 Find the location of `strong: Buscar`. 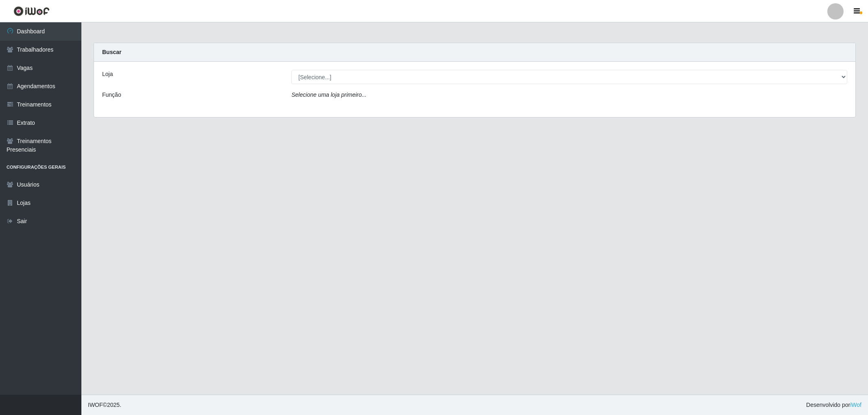

strong: Buscar is located at coordinates (112, 52).